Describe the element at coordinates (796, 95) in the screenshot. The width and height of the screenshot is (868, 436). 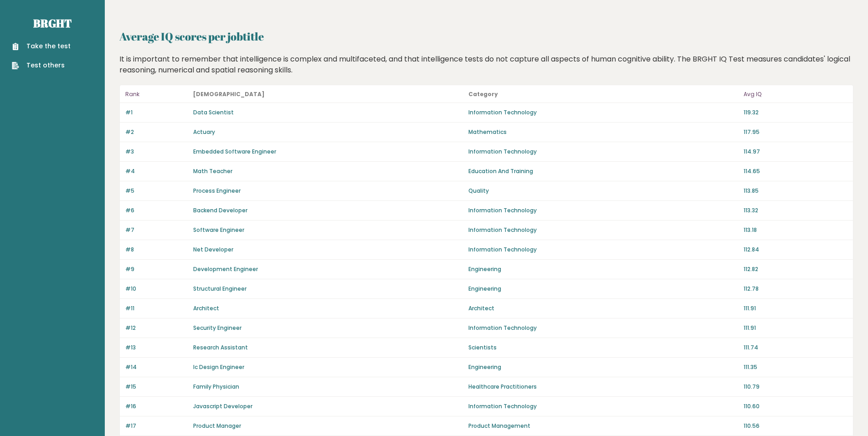
I see `p: Avg IQ` at that location.